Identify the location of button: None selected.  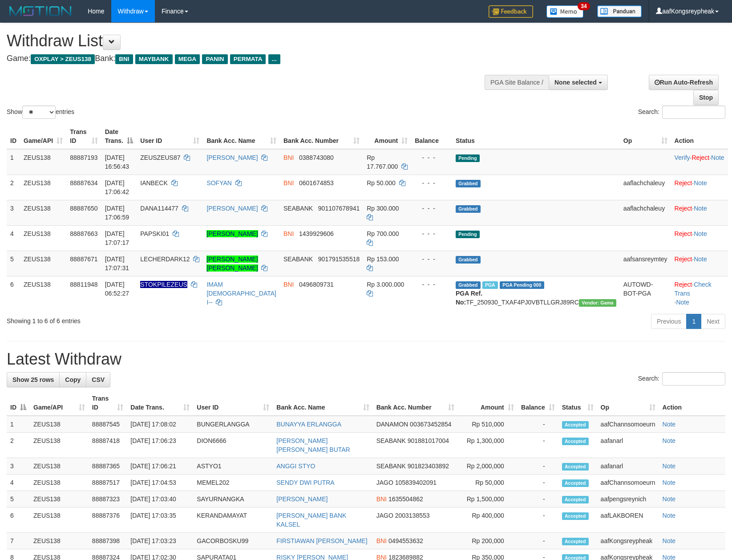
(578, 83).